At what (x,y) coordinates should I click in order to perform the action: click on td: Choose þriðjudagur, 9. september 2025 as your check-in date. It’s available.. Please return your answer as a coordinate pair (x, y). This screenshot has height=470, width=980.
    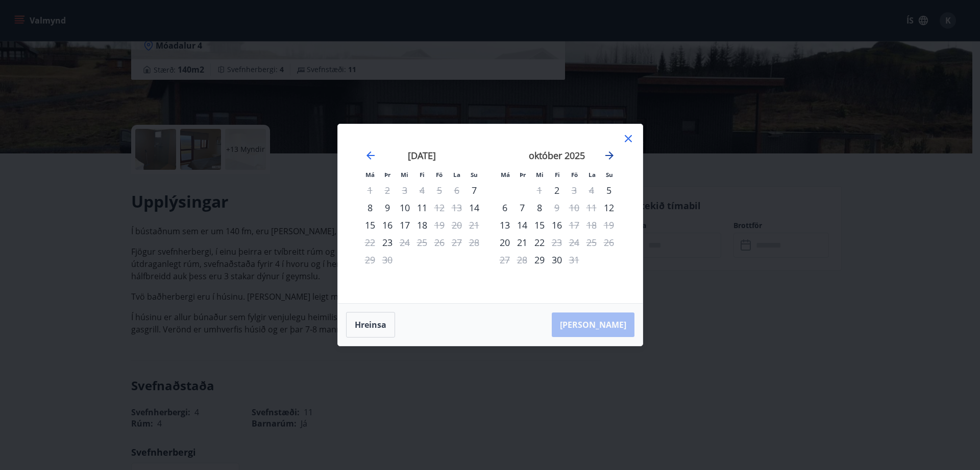
    Looking at the image, I should click on (388, 207).